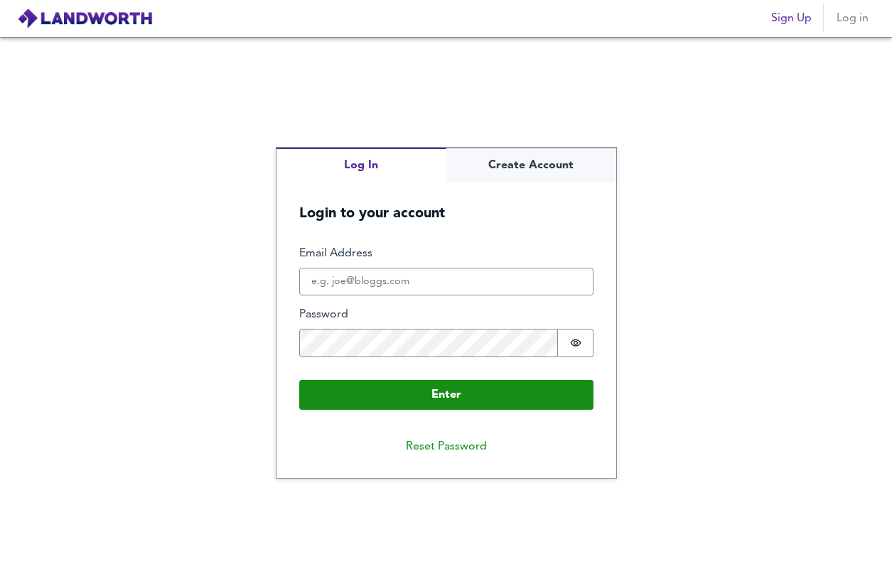  What do you see at coordinates (446, 202) in the screenshot?
I see `h5: Login to your account` at bounding box center [446, 202].